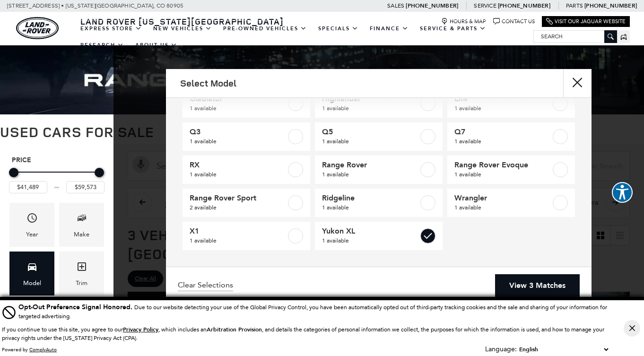  Describe the element at coordinates (370, 99) in the screenshot. I see `span: Highlander` at that location.